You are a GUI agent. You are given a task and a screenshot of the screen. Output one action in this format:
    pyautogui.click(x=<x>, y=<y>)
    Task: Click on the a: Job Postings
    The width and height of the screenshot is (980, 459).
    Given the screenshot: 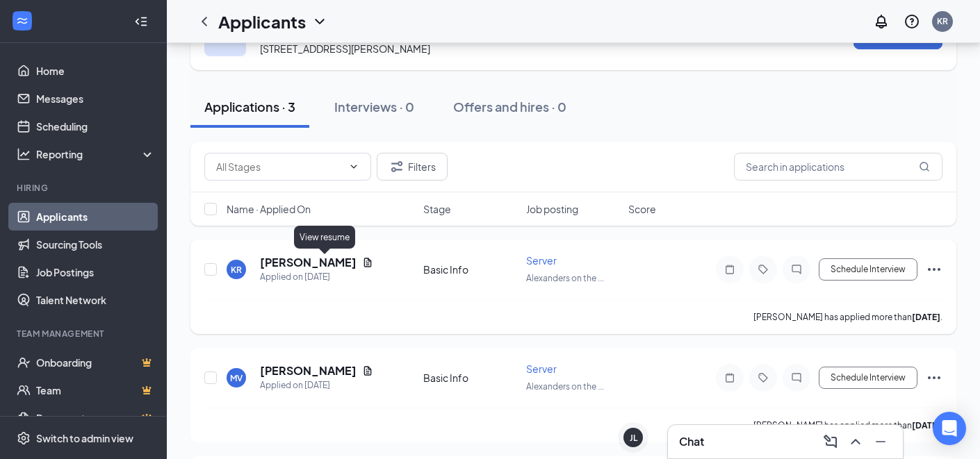 What is the action you would take?
    pyautogui.click(x=95, y=272)
    